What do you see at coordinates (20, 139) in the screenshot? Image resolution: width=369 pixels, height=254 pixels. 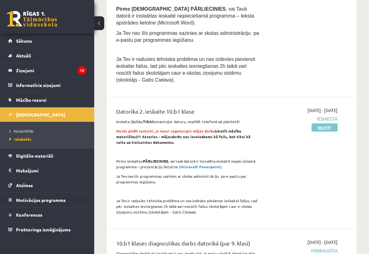 I see `span: Izlabotās` at bounding box center [20, 139].